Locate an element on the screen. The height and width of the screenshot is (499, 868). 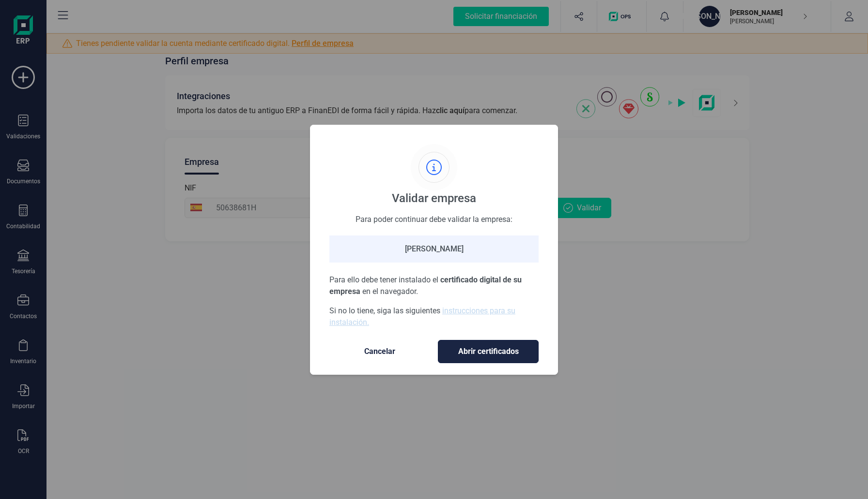
button: Abrir certificados is located at coordinates (488, 351).